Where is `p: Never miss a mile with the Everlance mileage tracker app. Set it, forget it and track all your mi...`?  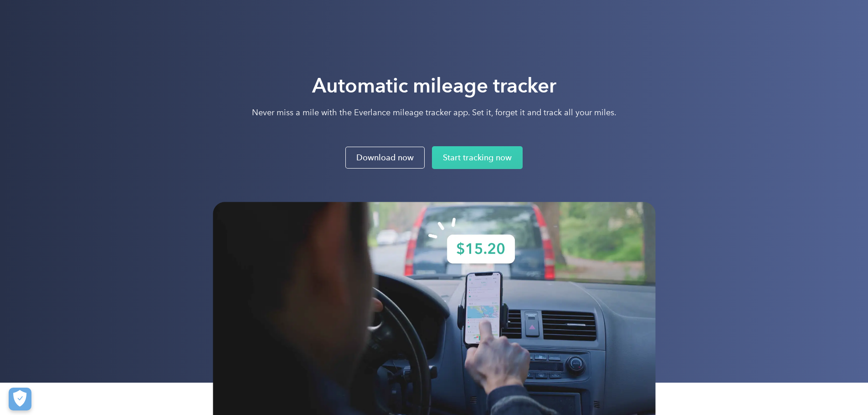
p: Never miss a mile with the Everlance mileage tracker app. Set it, forget it and track all your mi... is located at coordinates (434, 113).